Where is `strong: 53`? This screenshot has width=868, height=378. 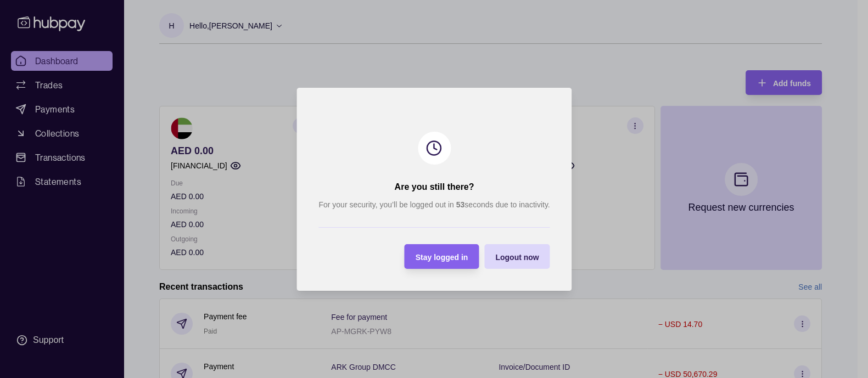
strong: 53 is located at coordinates (460, 205).